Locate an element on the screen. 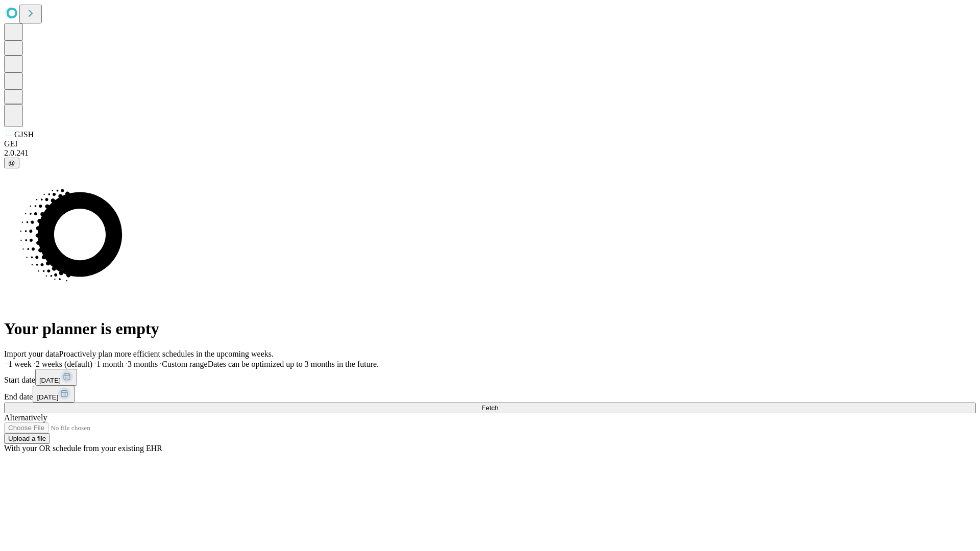  span: Alternatively is located at coordinates (26, 417).